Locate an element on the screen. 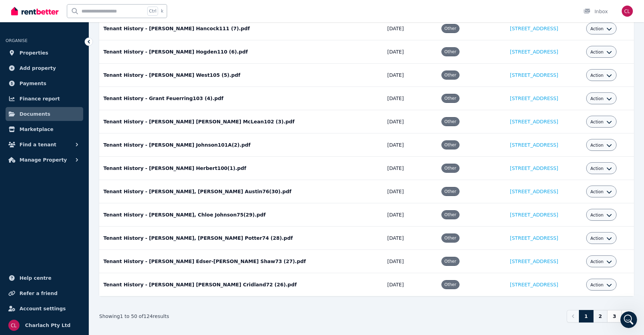  span: Add property is located at coordinates (38, 68).